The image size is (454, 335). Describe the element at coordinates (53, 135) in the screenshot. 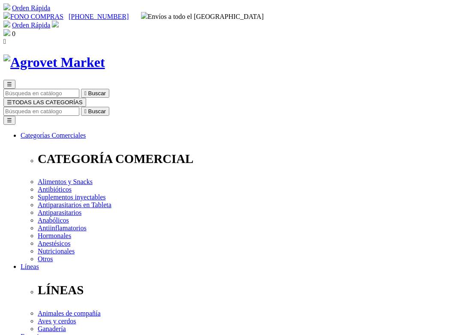

I see `a: Categorías Comerciales` at that location.